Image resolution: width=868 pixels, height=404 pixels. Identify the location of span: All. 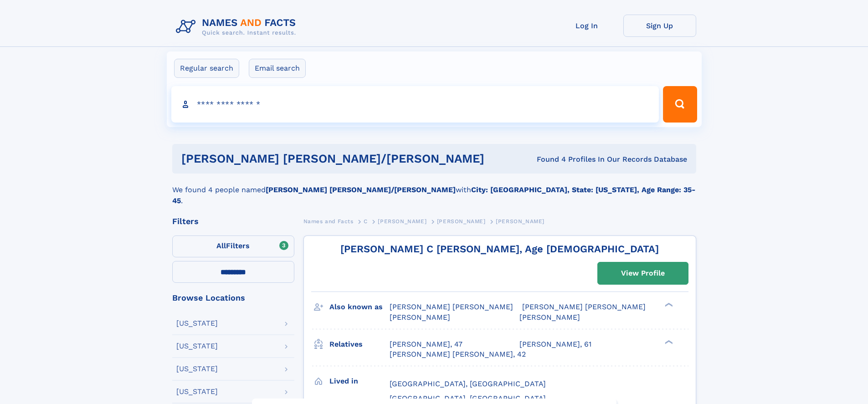
(221, 245).